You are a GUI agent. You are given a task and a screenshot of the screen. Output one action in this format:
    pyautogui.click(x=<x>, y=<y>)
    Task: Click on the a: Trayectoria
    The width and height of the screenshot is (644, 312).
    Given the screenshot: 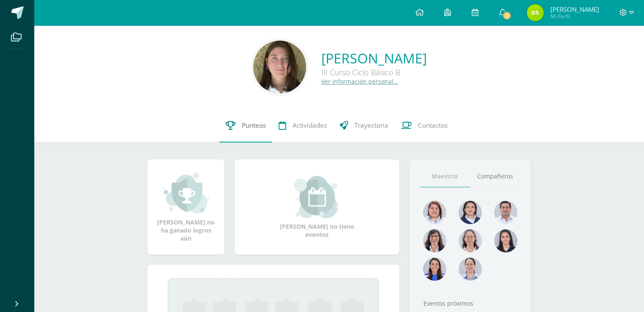 What is the action you would take?
    pyautogui.click(x=364, y=125)
    